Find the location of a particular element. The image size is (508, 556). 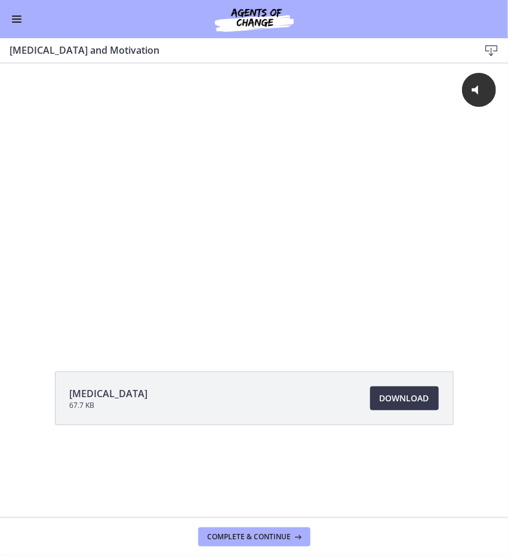

button: Enable menu is located at coordinates (17, 19).